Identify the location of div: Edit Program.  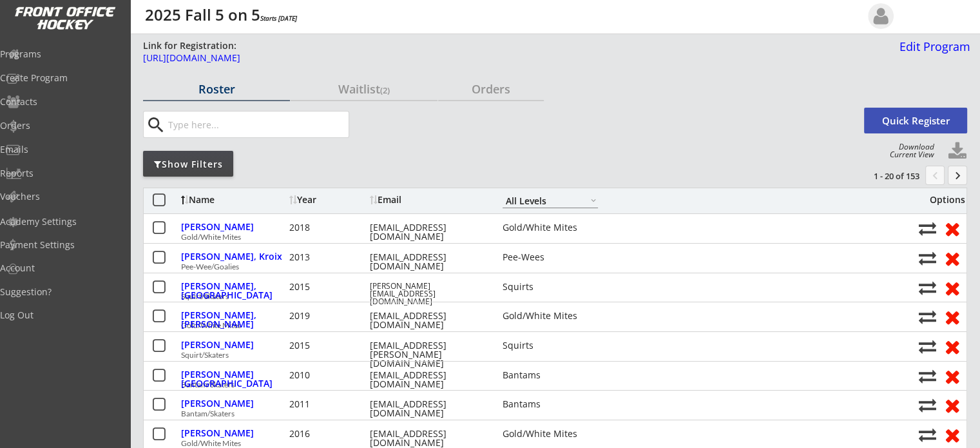
(932, 46).